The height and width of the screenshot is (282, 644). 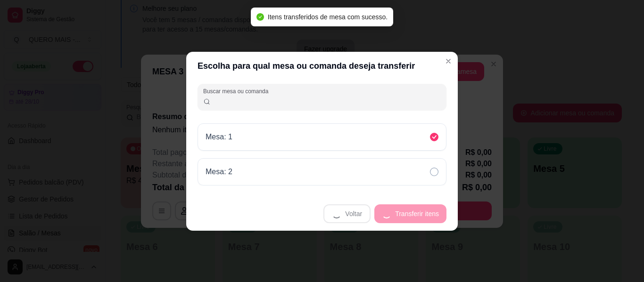 What do you see at coordinates (260, 17) in the screenshot?
I see `span: check-circle` at bounding box center [260, 17].